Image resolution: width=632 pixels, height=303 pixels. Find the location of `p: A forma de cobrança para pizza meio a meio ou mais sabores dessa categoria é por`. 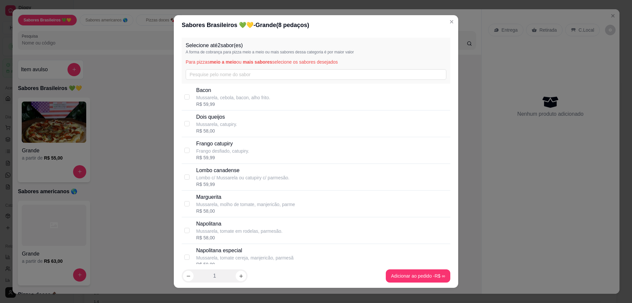

p: A forma de cobrança para pizza meio a meio ou mais sabores dessa categoria é por is located at coordinates (316, 52).